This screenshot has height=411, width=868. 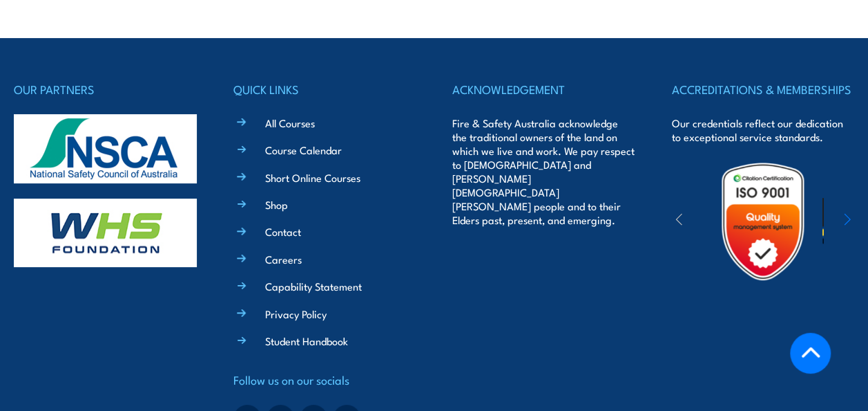 What do you see at coordinates (313, 177) in the screenshot?
I see `a: Short Online Courses` at bounding box center [313, 177].